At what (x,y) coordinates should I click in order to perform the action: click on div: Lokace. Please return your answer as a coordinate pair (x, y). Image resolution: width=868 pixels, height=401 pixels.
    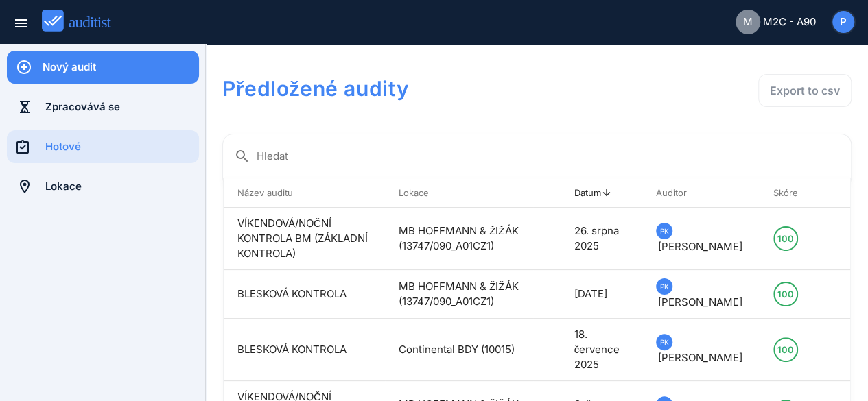
    Looking at the image, I should click on (122, 187).